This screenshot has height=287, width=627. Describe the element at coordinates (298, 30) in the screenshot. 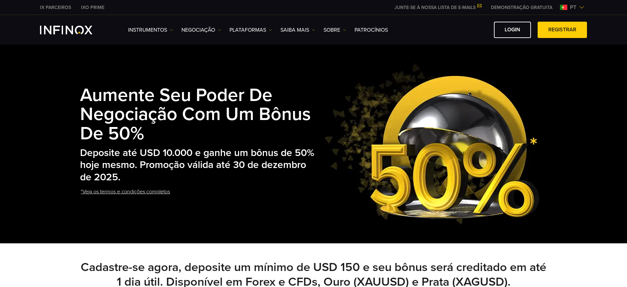

I see `a: Saiba mais` at that location.